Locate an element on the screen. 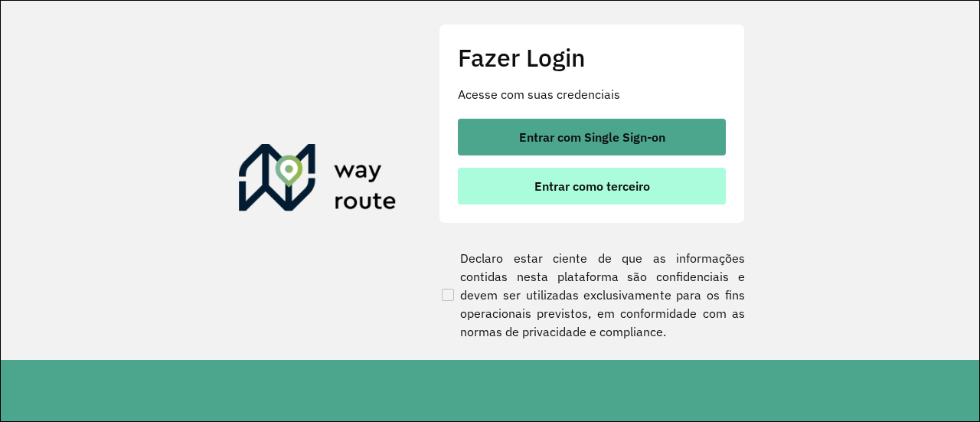 This screenshot has height=422, width=980. p: Acesse com suas credenciais is located at coordinates (591, 94).